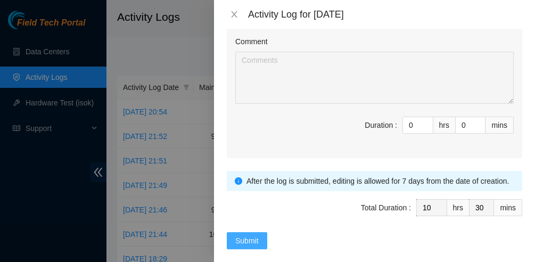 The width and height of the screenshot is (535, 262). I want to click on span: close, so click(234, 14).